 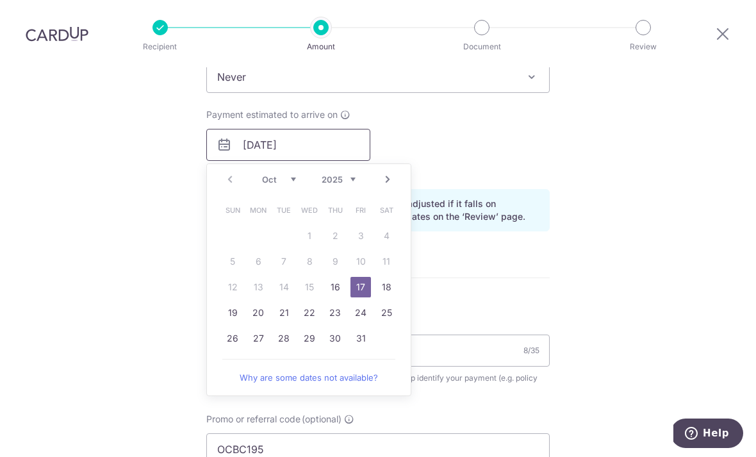 I want to click on span: Tuesday, so click(x=284, y=210).